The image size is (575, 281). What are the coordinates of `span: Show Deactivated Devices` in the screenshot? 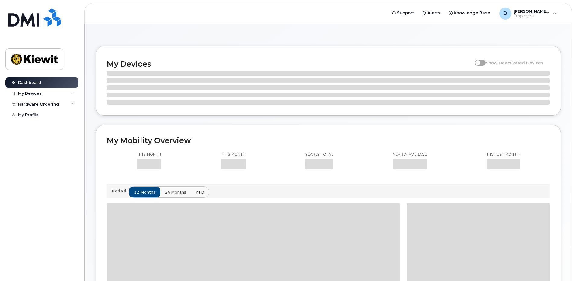 It's located at (514, 63).